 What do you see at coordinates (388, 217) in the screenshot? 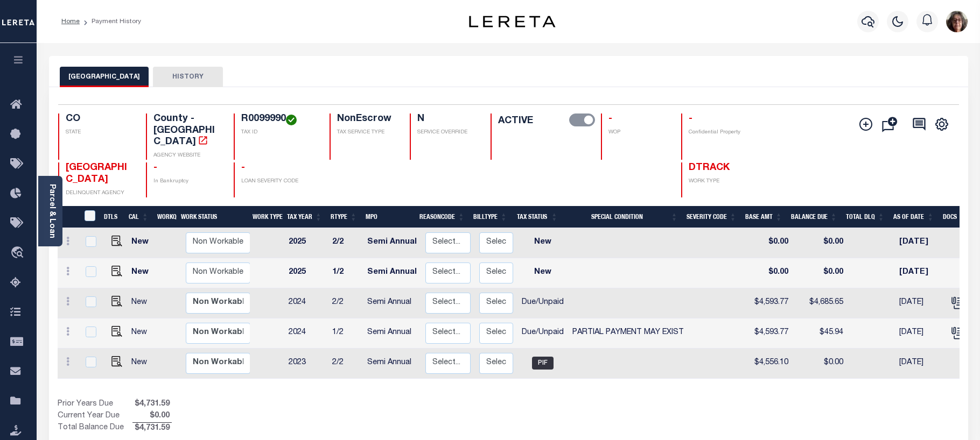
I see `th: MPO` at bounding box center [388, 217].